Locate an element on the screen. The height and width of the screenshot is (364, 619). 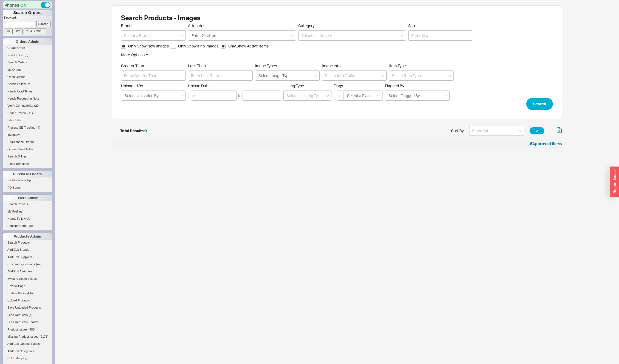
p: Keyword: is located at coordinates (28, 19).